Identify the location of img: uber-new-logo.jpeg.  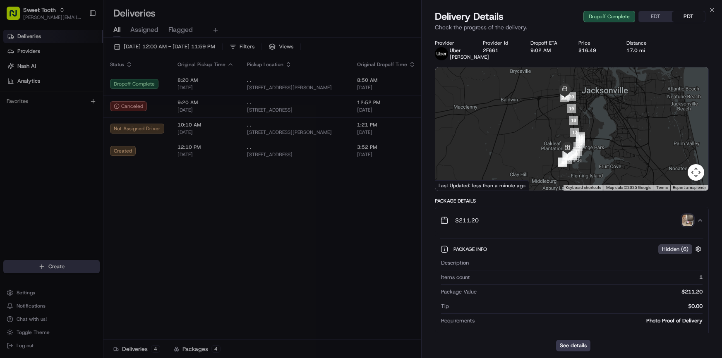
(441, 54).